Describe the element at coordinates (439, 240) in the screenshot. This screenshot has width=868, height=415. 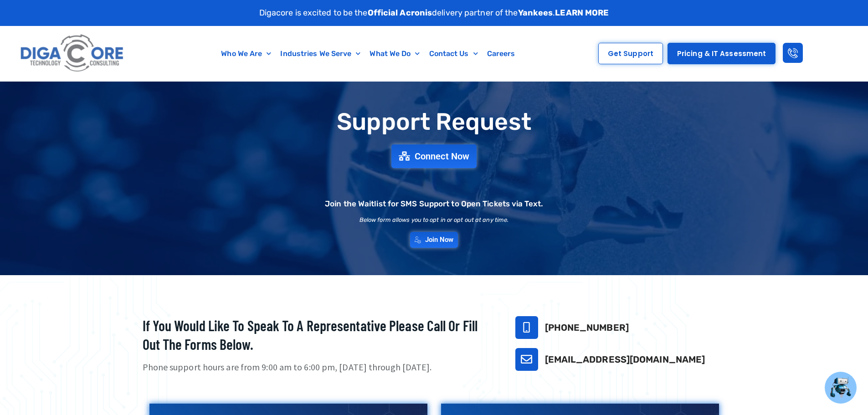
I see `span: Join Now` at that location.